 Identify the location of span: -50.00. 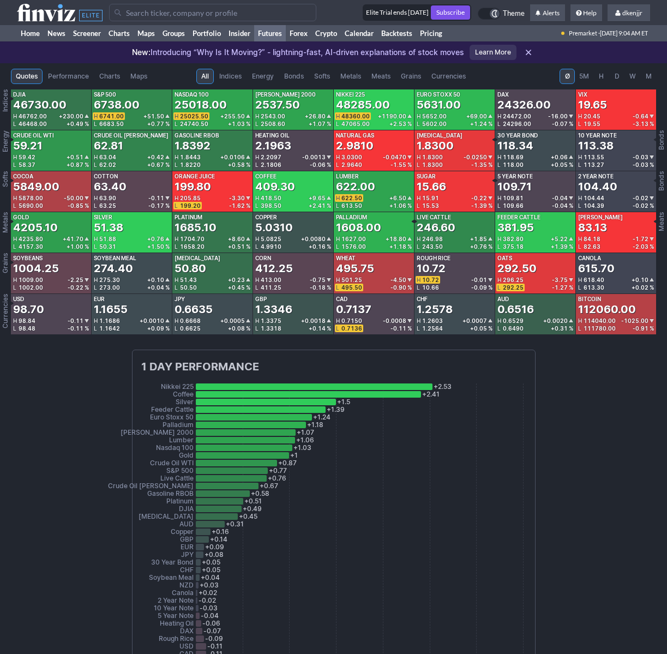
(74, 198).